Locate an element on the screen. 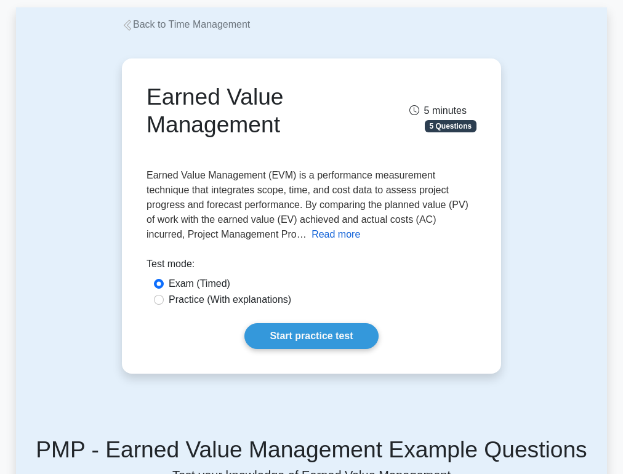  label: Practice (With explanations) is located at coordinates (229, 300).